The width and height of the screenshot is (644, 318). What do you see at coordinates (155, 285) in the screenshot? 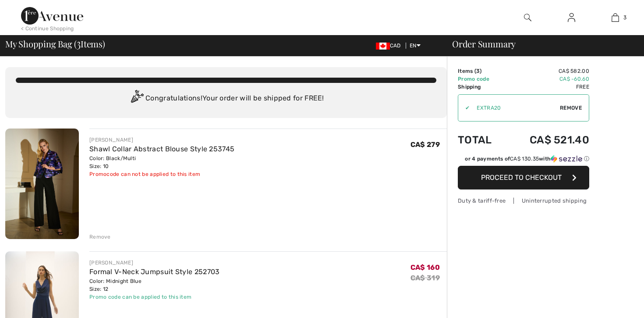
I see `div: Color: Midnight Blue Size: 12` at bounding box center [155, 285].